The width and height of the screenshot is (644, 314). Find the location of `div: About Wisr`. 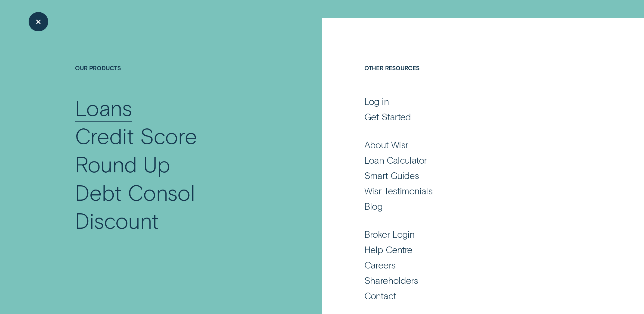

div: About Wisr is located at coordinates (386, 144).